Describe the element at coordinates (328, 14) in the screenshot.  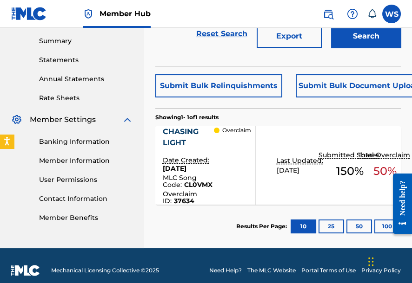
I see `img: search` at that location.